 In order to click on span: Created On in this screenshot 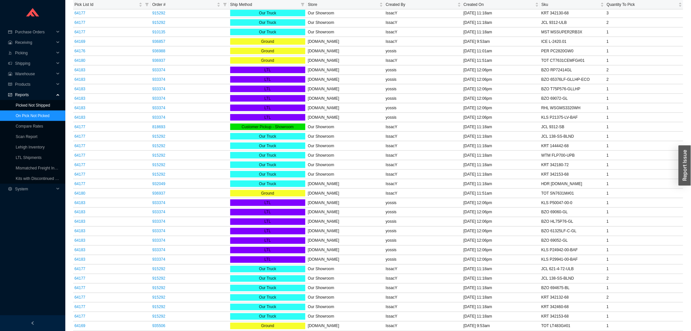, I will do `click(499, 5)`.